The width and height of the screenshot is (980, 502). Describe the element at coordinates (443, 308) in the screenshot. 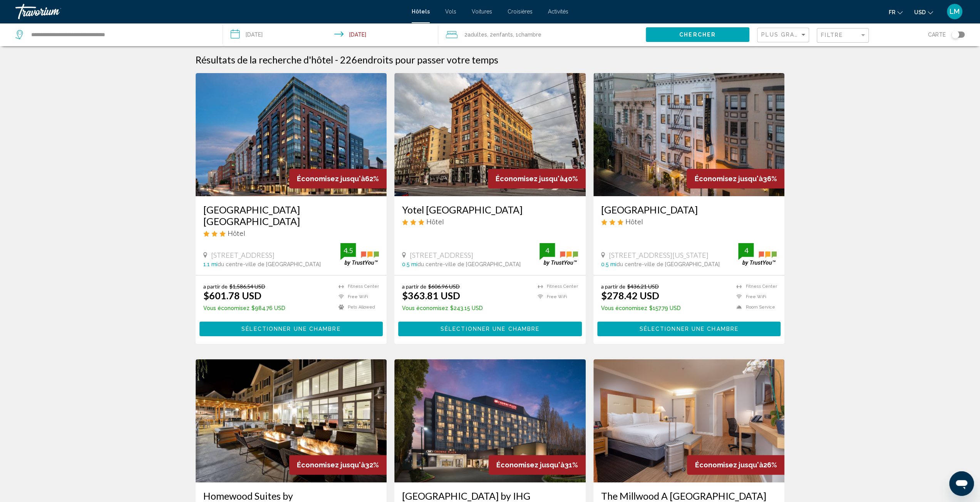

I see `p: $243.15 USD` at that location.